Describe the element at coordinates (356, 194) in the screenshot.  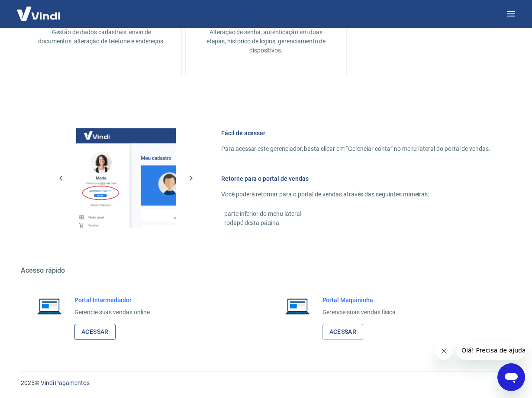
I see `p: Você poderá retornar para o portal de vendas através das seguintes maneiras:` at that location.